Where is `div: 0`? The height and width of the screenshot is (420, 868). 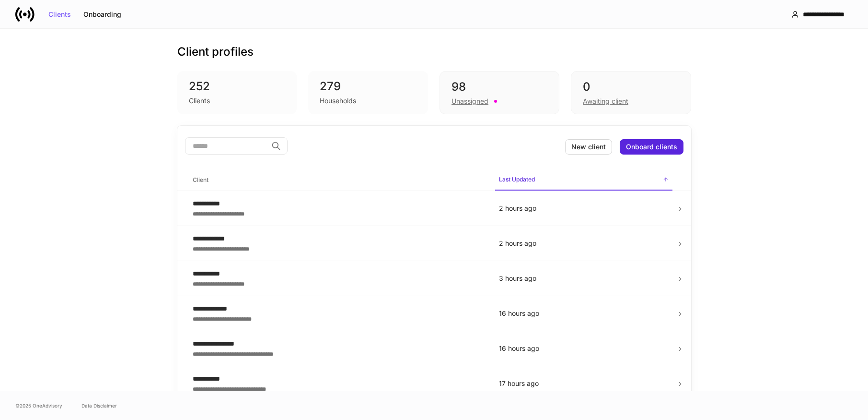
div: 0 is located at coordinates (631, 87).